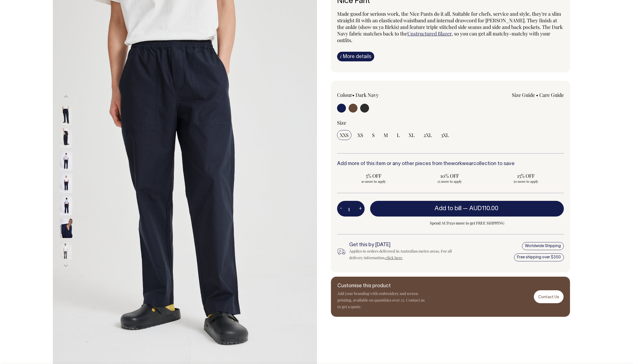 This screenshot has height=364, width=634. I want to click on a: iMore details, so click(356, 57).